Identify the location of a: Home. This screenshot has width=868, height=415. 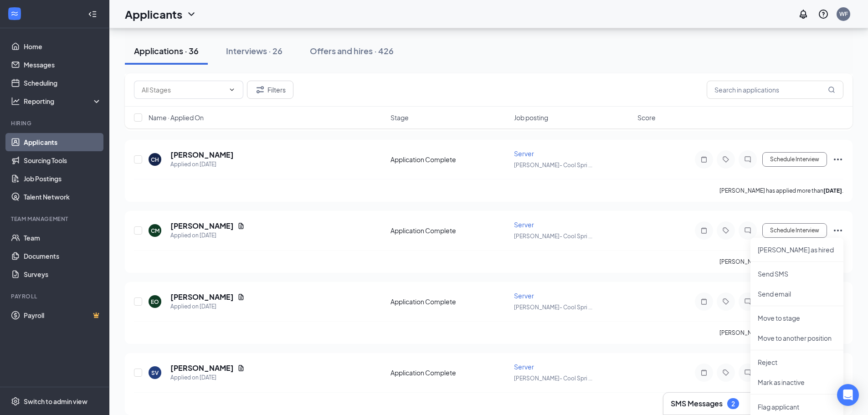
(62, 47).